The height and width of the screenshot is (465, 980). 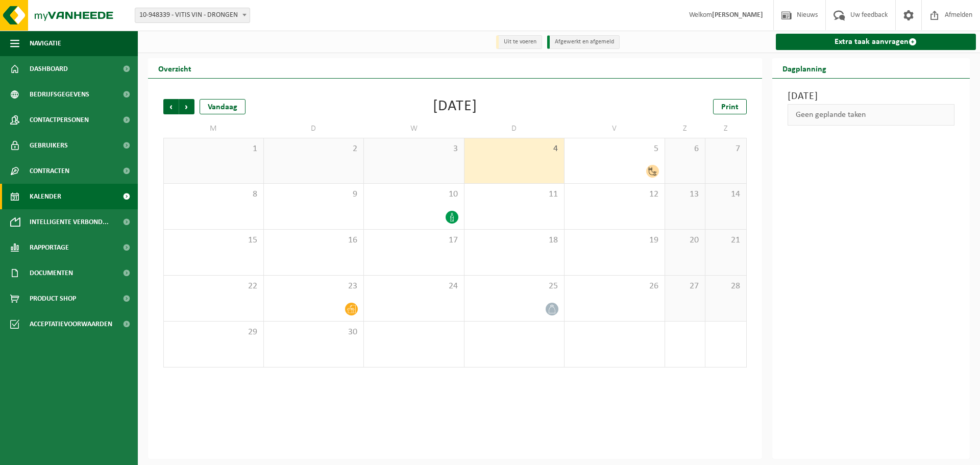 What do you see at coordinates (214, 149) in the screenshot?
I see `span: 1` at bounding box center [214, 149].